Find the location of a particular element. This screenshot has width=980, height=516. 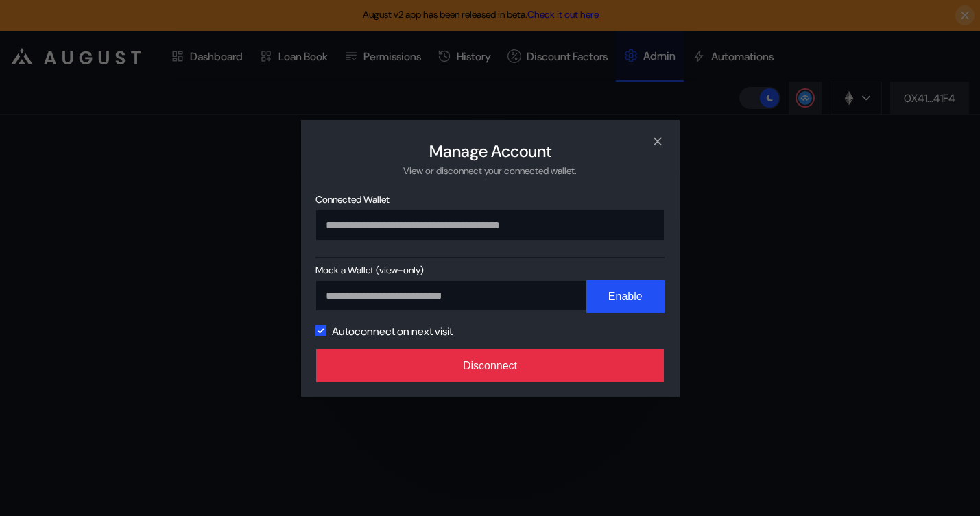

div: View or disconnect your connected wallet. is located at coordinates (490, 170).